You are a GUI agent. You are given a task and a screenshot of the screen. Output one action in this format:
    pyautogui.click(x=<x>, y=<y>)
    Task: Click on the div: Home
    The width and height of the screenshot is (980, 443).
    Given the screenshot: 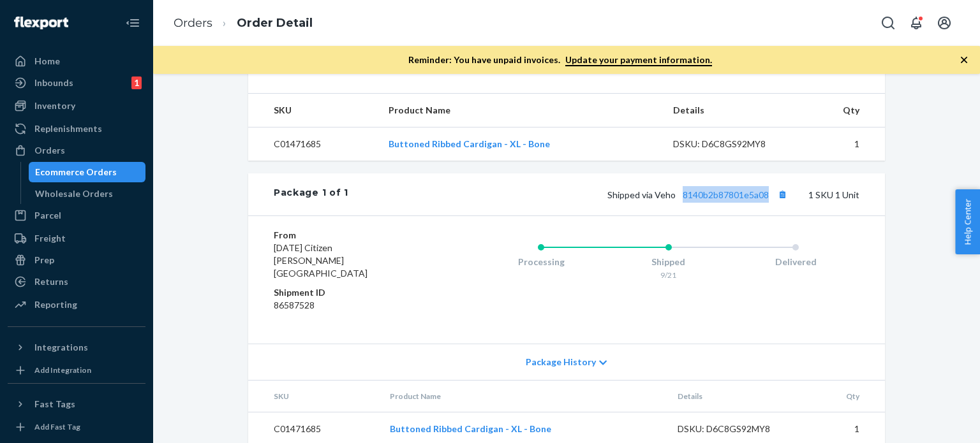 What is the action you would take?
    pyautogui.click(x=47, y=61)
    